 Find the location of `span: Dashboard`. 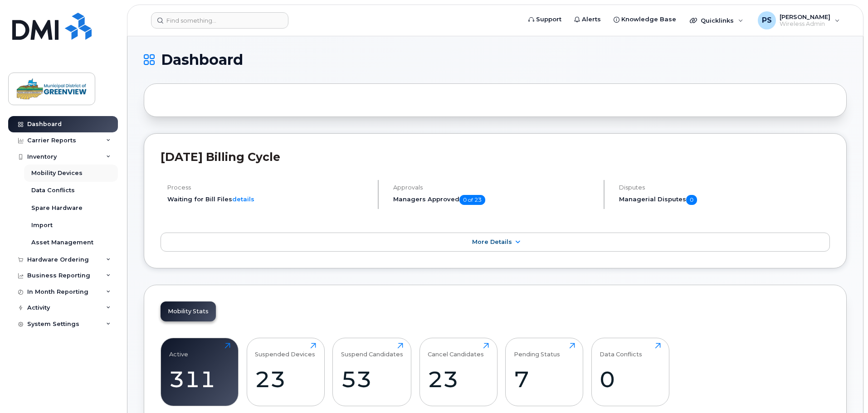

span: Dashboard is located at coordinates (202, 60).